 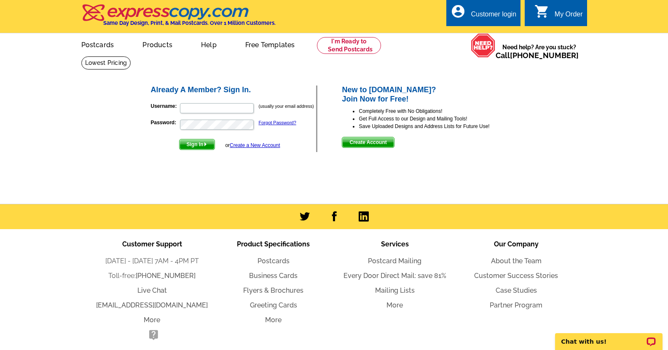 I want to click on a: Mailing Lists, so click(x=395, y=290).